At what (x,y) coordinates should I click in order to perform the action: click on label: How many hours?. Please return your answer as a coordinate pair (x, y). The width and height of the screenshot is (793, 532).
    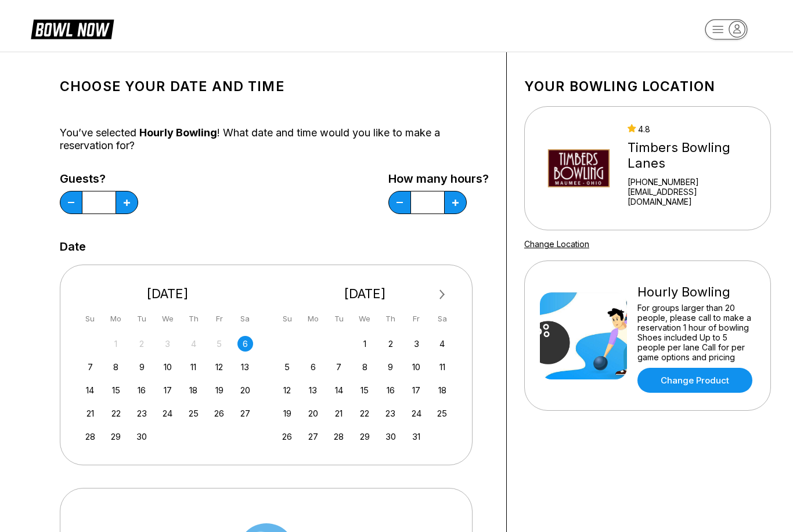
    Looking at the image, I should click on (438, 179).